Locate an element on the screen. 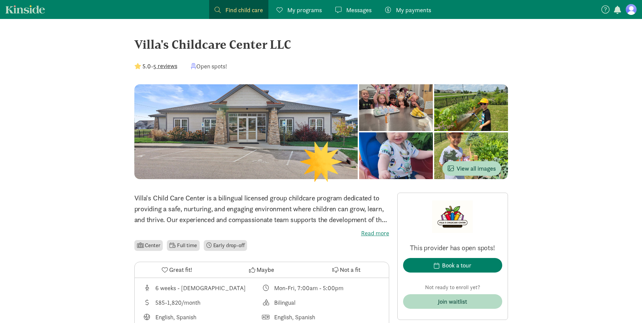 Image resolution: width=642 pixels, height=323 pixels. span: Not a fit is located at coordinates (350, 270).